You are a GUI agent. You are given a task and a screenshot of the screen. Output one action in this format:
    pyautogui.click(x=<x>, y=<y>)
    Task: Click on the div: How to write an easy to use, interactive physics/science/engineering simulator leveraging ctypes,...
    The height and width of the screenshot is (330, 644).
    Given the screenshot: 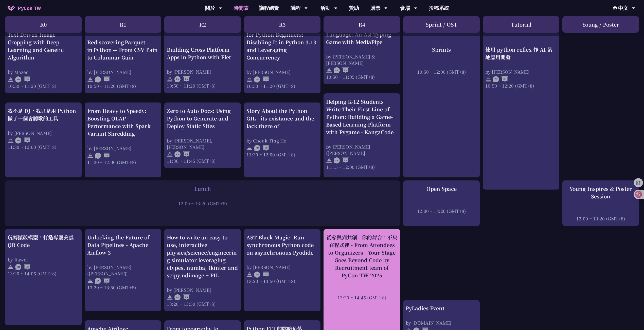 What is the action you would take?
    pyautogui.click(x=203, y=256)
    